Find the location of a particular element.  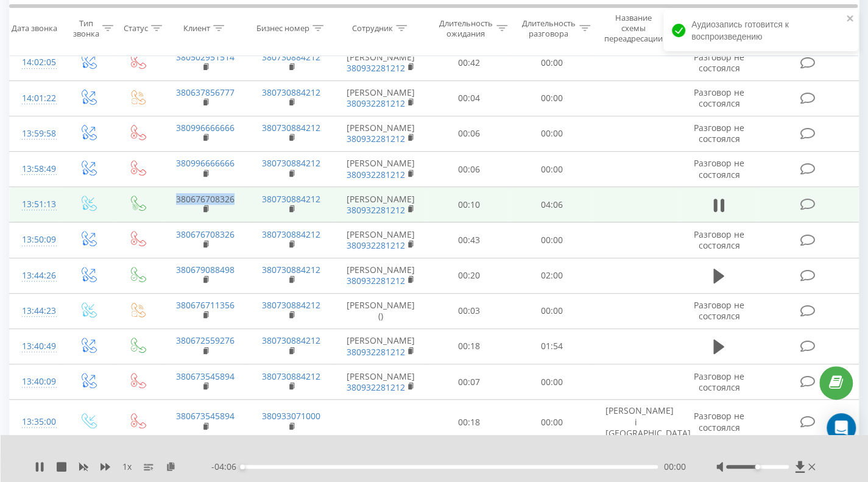

div: 13:44:26 is located at coordinates (36, 275).